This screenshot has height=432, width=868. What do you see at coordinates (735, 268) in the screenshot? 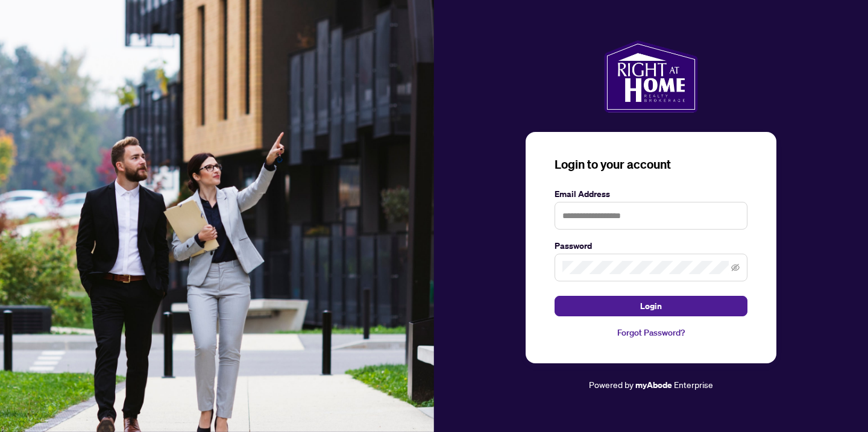
I see `span: eye-invisible` at bounding box center [735, 268].